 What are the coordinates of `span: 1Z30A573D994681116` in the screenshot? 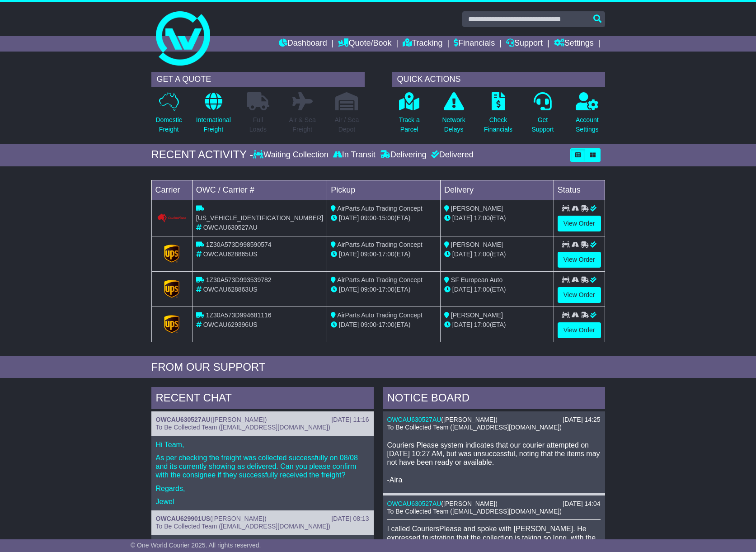 It's located at (238, 315).